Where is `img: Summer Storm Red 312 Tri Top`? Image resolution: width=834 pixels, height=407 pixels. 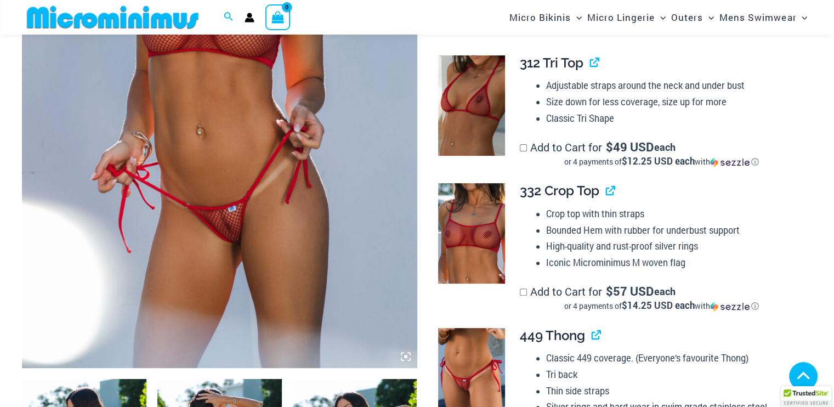
img: Summer Storm Red 312 Tri Top is located at coordinates (472, 105).